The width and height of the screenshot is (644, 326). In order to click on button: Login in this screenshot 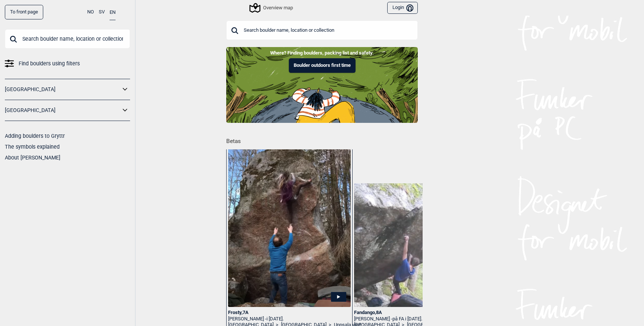, I will do `click(403, 8)`.